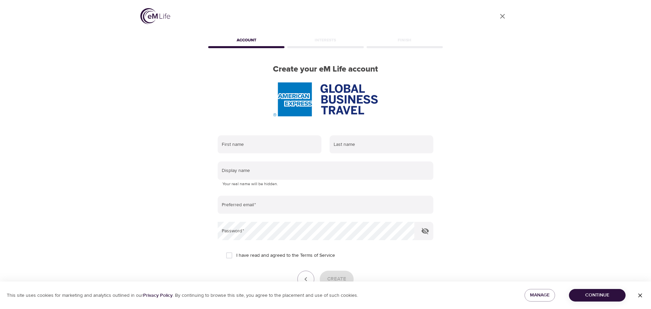 The image size is (651, 309). Describe the element at coordinates (158, 296) in the screenshot. I see `b: Privacy Policy` at that location.